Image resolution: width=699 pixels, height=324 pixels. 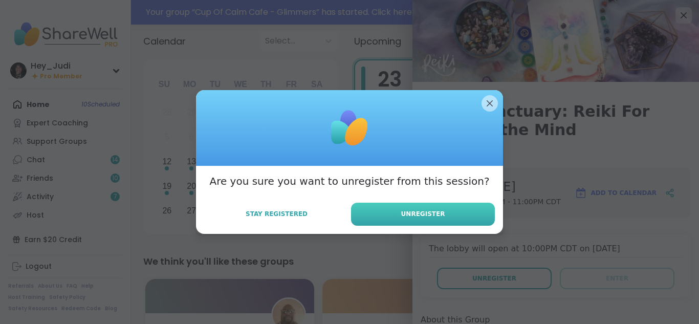 I want to click on h3: Are you sure you want to unregister from this session?, so click(x=349, y=181).